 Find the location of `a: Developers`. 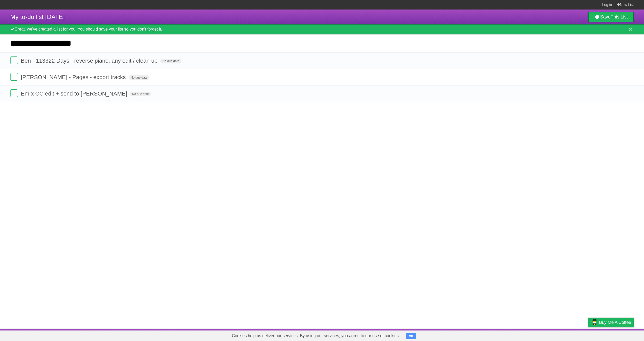

a: Developers is located at coordinates (547, 335).